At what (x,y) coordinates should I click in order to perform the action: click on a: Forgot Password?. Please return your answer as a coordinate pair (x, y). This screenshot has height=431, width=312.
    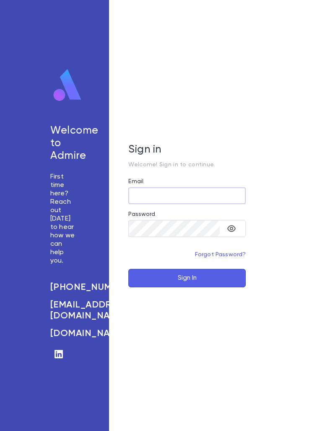
    Looking at the image, I should click on (221, 254).